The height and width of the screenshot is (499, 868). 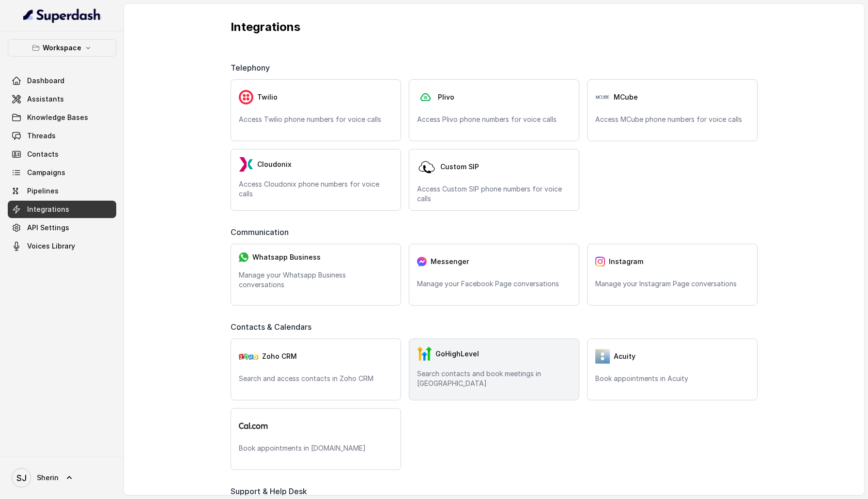 What do you see at coordinates (244, 257) in the screenshot?
I see `img: whatsapp.f50b2aaae0bd8934e9105e63dc750668.svg` at bounding box center [244, 257].